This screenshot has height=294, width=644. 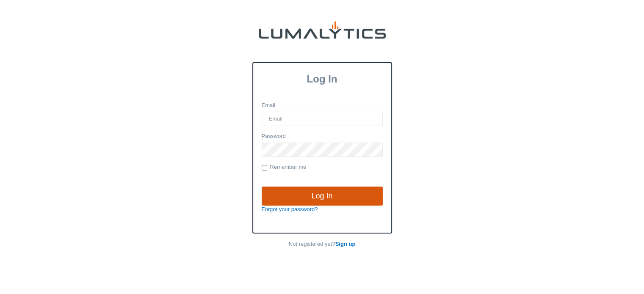 I want to click on img: lumalytics-black-e9b537c871f77d9ce8d3a6940f85695cd68c596e3f819dc492052d1098752254.png, so click(x=322, y=30).